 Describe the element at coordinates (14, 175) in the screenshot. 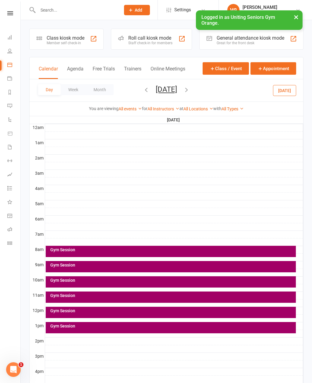

I see `a: Assessments` at that location.